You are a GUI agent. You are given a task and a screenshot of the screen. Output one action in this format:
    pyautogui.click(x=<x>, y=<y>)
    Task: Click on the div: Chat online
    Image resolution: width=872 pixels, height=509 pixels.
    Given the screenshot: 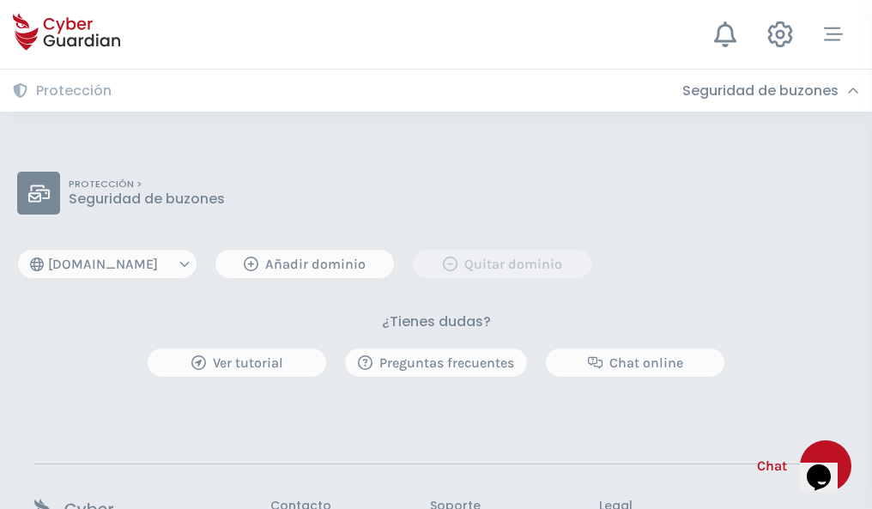 What is the action you would take?
    pyautogui.click(x=635, y=363)
    